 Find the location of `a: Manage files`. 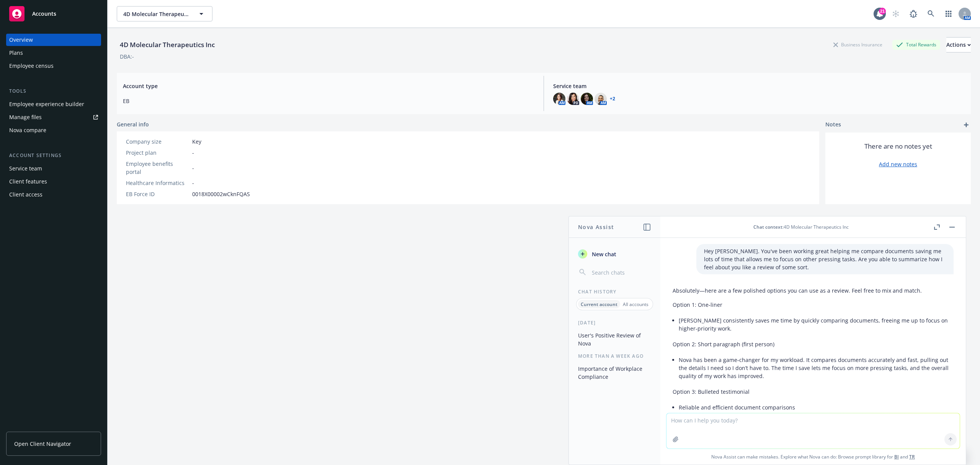

a: Manage files is located at coordinates (54, 117).